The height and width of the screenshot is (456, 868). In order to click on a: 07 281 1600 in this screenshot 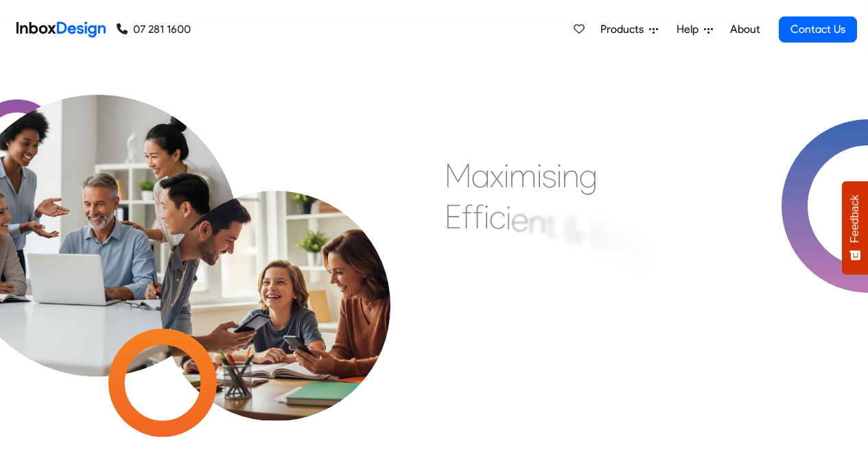, I will do `click(154, 30)`.